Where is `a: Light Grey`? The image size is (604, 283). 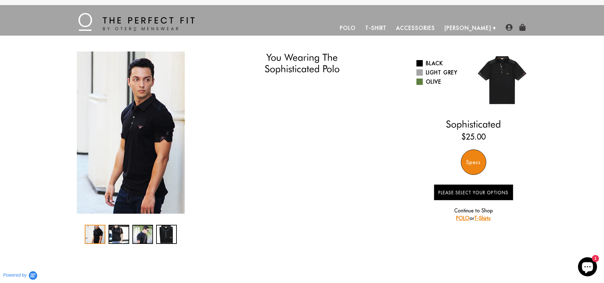 a: Light Grey is located at coordinates (443, 72).